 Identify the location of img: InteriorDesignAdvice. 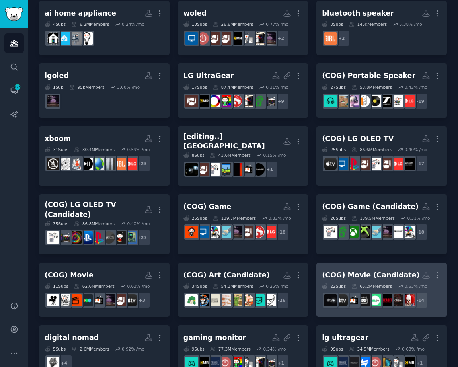
(236, 300).